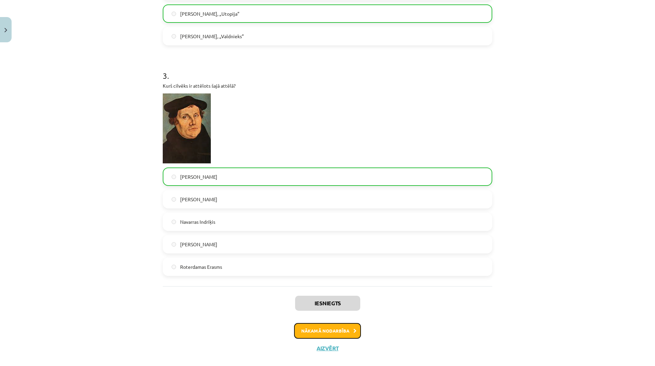  What do you see at coordinates (198, 222) in the screenshot?
I see `span: Navarras Indriķis` at bounding box center [198, 222].